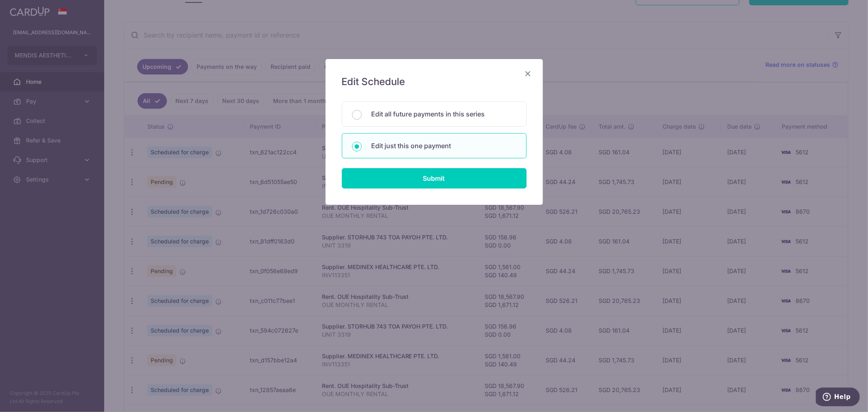 The height and width of the screenshot is (412, 868). I want to click on span: Help, so click(27, 10).